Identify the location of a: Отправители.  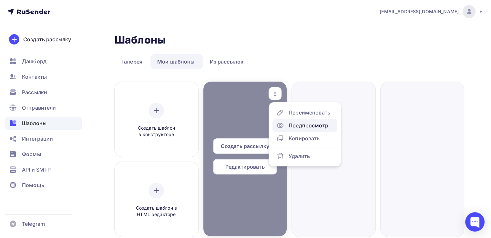
(44, 108).